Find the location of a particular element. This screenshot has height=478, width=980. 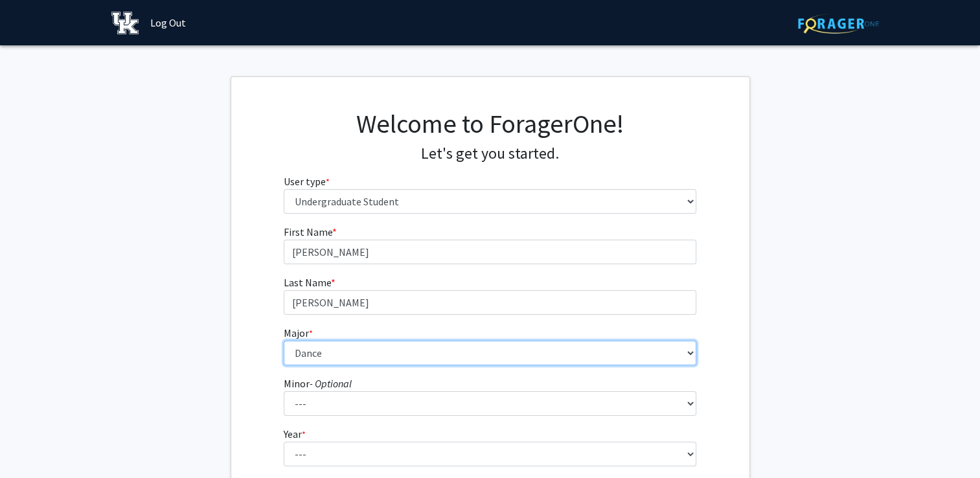

label: Minor is located at coordinates (317, 383).